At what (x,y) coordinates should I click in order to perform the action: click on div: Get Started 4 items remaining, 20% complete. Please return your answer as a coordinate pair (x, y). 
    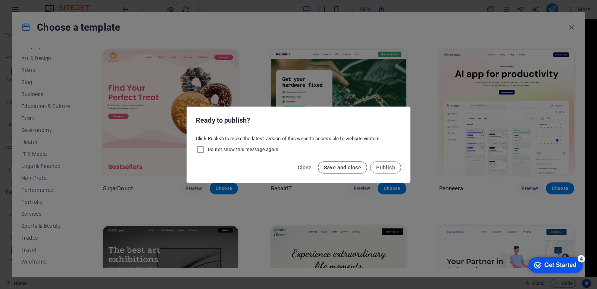
    Looking at the image, I should click on (33, 12).